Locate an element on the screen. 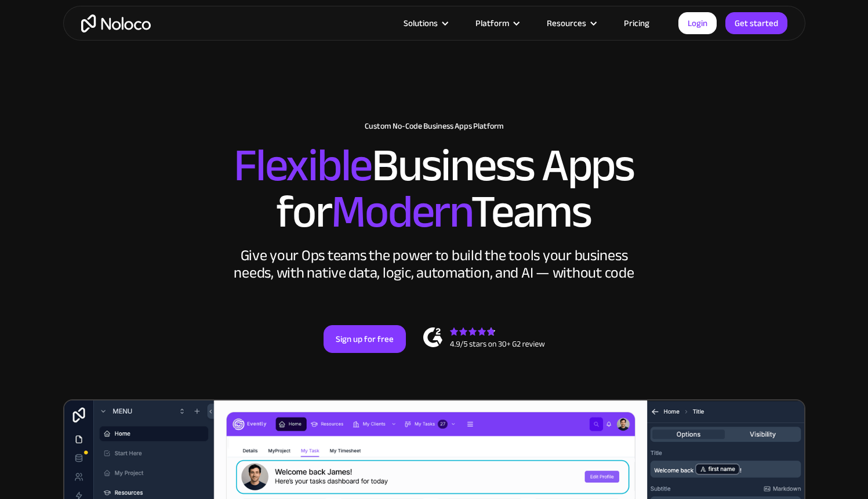 This screenshot has height=499, width=868. a: Login is located at coordinates (697, 23).